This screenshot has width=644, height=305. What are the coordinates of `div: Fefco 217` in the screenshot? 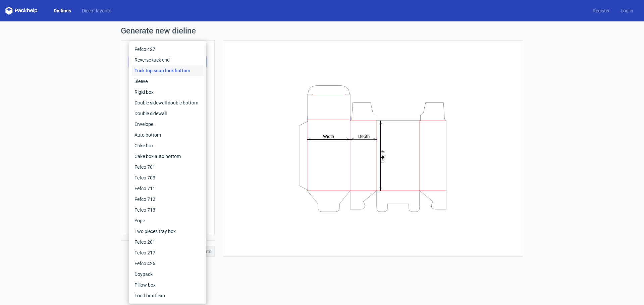 It's located at (168, 253).